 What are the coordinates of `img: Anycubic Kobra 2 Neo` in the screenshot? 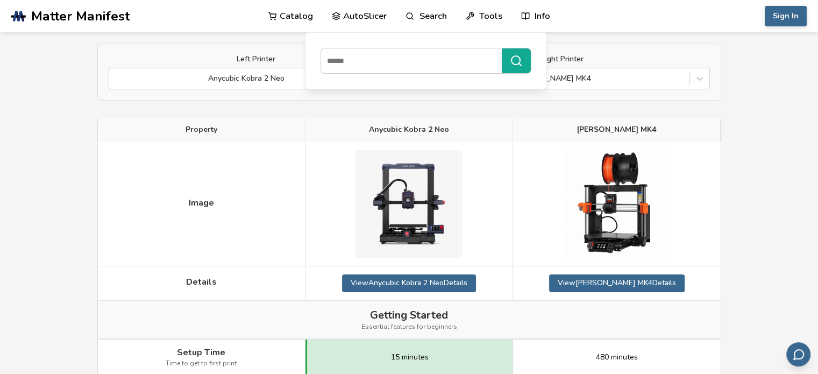 It's located at (409, 204).